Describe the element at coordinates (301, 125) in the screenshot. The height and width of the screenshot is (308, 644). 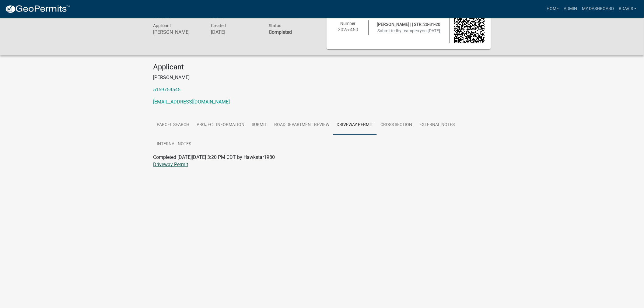
I see `a: Road Department Review` at that location.